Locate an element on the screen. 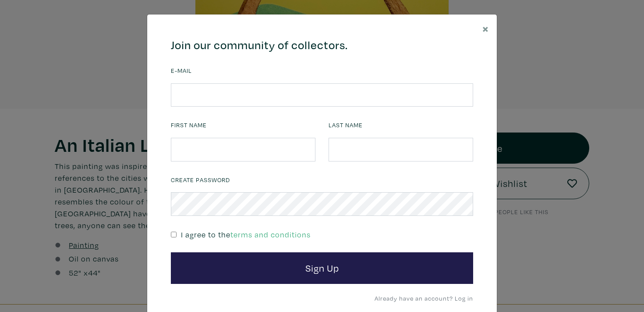 The height and width of the screenshot is (312, 644). p: I agree to the is located at coordinates (246, 234).